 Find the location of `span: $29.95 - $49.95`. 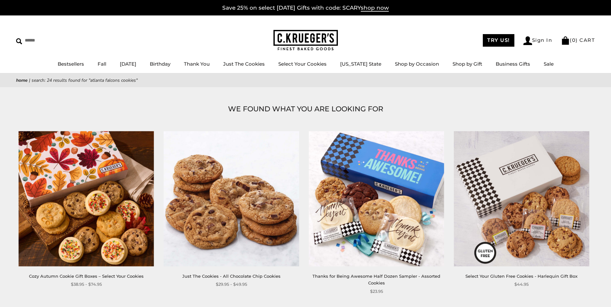

span: $29.95 - $49.95 is located at coordinates (231, 284).